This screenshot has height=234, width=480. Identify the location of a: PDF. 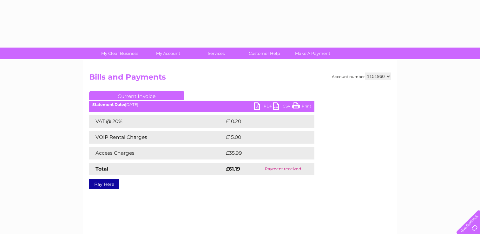
(264, 107).